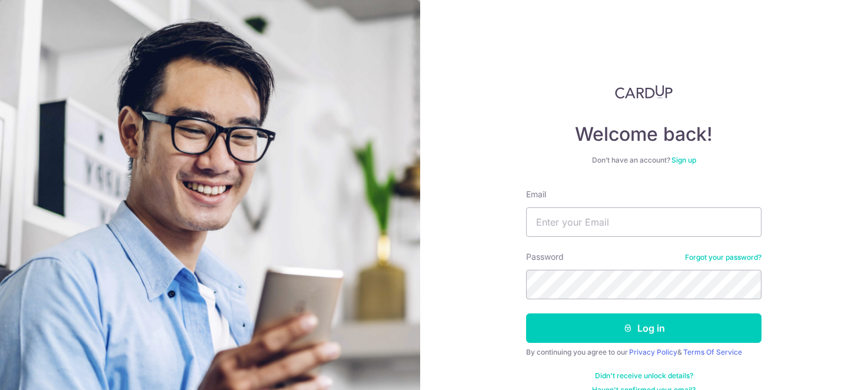  I want to click on label: Password, so click(545, 257).